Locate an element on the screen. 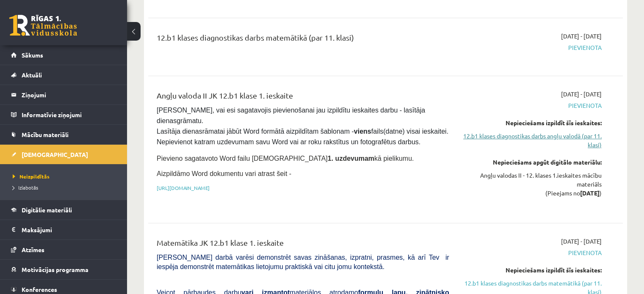  a: Ziņojumi is located at coordinates (63, 95).